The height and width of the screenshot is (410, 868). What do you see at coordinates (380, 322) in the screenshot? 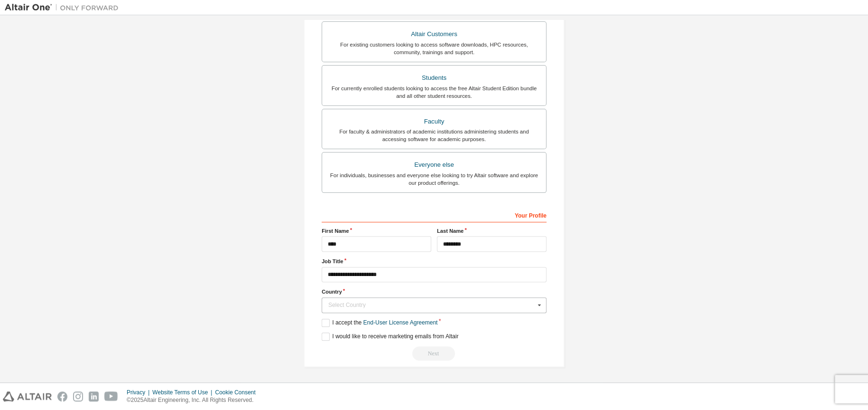
I see `label: I accept the` at bounding box center [380, 322].